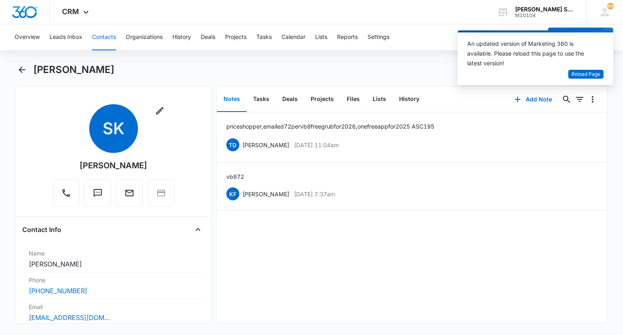 The width and height of the screenshot is (623, 335). What do you see at coordinates (66, 193) in the screenshot?
I see `button: Call` at bounding box center [66, 193].